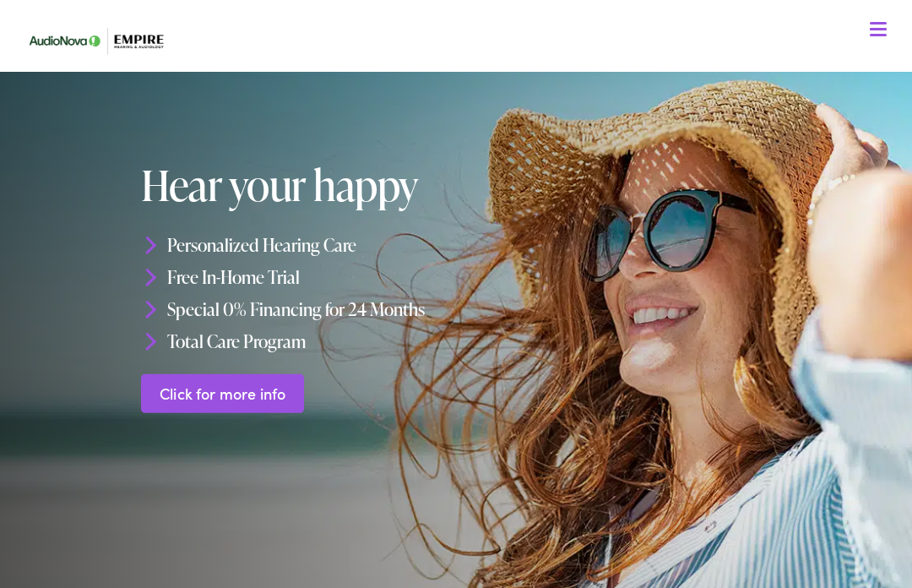  Describe the element at coordinates (369, 309) in the screenshot. I see `li: Special 0% Financing for 24 Months` at that location.